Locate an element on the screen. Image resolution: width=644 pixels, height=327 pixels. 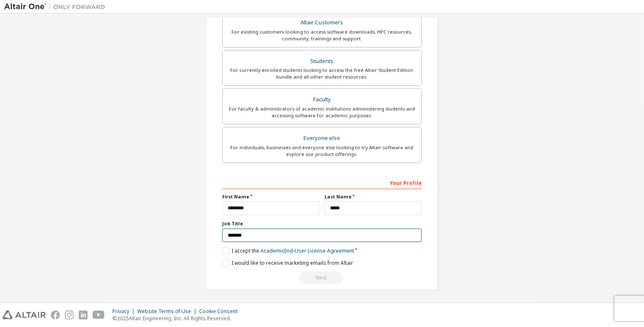
div: For existing customers looking to access software downloads, HPC resources, community, trainings ... is located at coordinates (322, 35).